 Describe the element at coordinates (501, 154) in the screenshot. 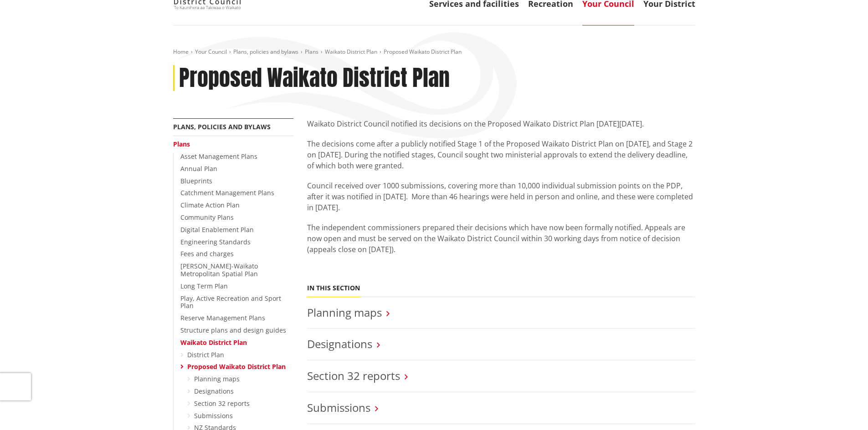

I see `p: The decisions come after a publicly notified Stage 1 of the Proposed Waikato District Plan on [DA...` at that location.